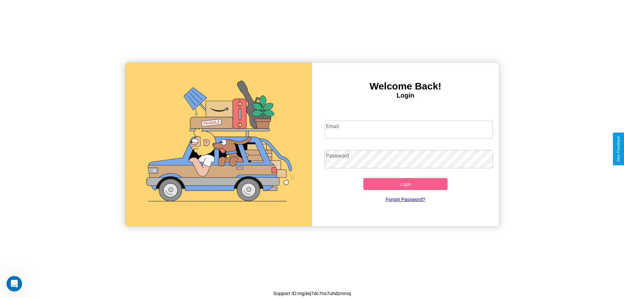  What do you see at coordinates (405, 184) in the screenshot?
I see `button: Login` at bounding box center [405, 184].